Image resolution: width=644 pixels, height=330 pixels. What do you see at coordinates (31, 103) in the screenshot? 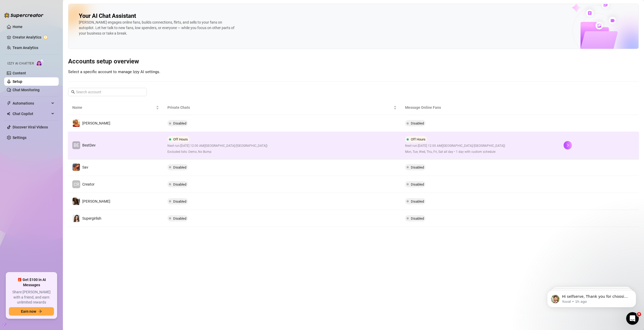
I see `span: Automations` at bounding box center [31, 103].